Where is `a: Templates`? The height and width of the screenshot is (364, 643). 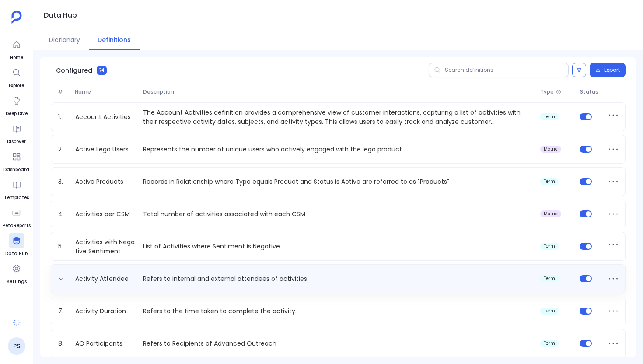 a: Templates is located at coordinates (16, 189).